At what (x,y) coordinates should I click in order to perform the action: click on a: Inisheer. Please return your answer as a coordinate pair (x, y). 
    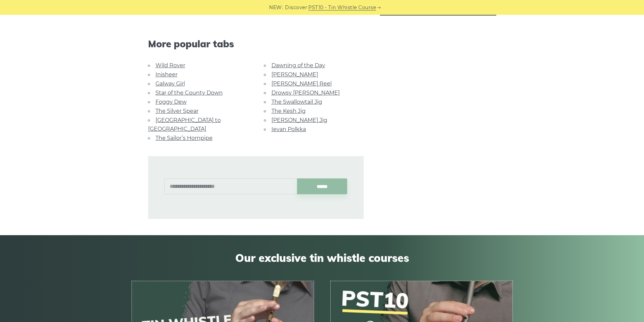
    Looking at the image, I should click on (166, 74).